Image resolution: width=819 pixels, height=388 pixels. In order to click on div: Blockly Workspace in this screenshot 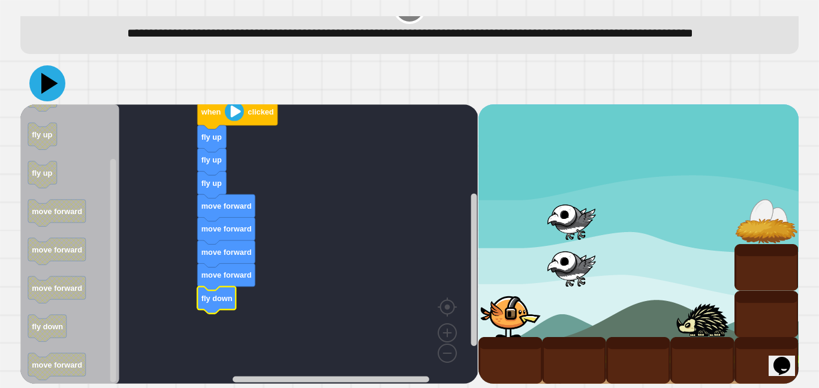, I will do `click(249, 244)`.